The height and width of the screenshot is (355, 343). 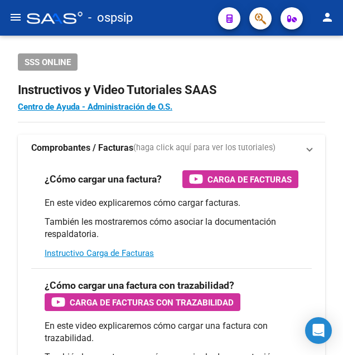 I want to click on p: También les mostraremos cómo asociar la documentación respaldatoria., so click(x=171, y=228).